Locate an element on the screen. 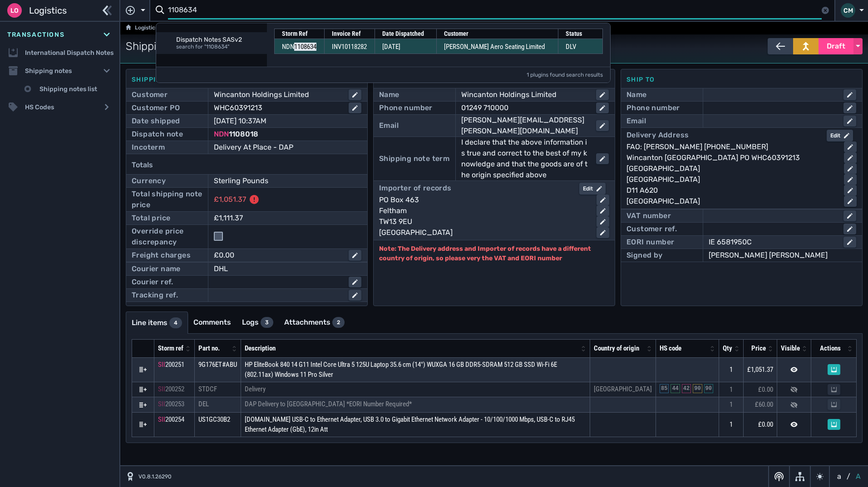  div: EORI number is located at coordinates (650, 242).